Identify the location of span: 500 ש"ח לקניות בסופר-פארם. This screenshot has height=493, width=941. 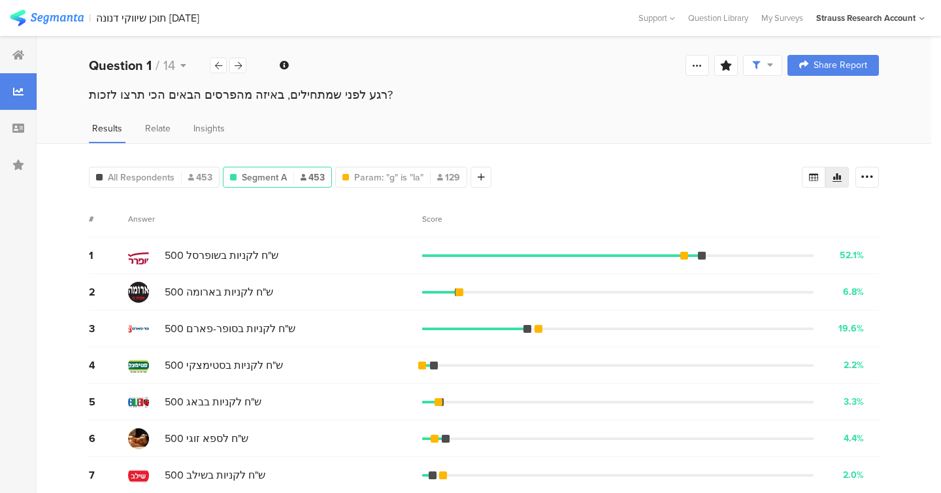
(230, 328).